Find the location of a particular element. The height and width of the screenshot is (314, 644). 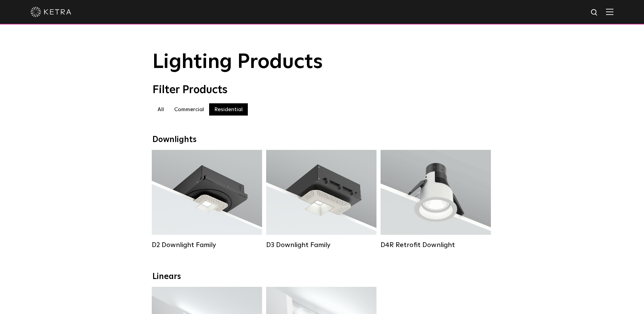

div: D4R Retrofit Downlight is located at coordinates (436, 245).